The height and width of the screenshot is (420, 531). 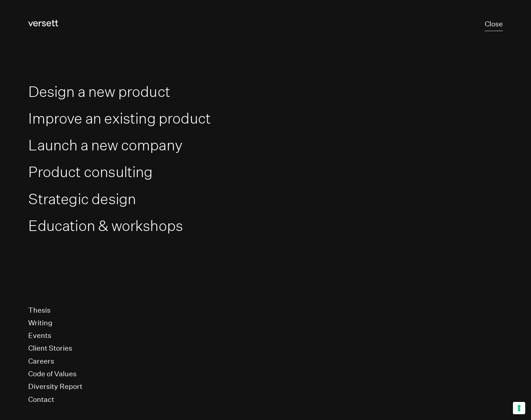 What do you see at coordinates (39, 310) in the screenshot?
I see `a: Thesis` at bounding box center [39, 310].